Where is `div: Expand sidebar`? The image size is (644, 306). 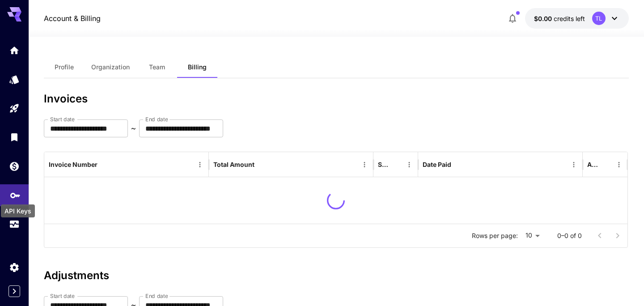
div: Expand sidebar is located at coordinates (15, 291).